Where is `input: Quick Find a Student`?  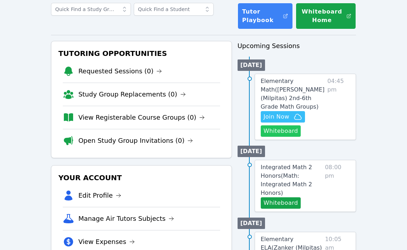 input: Quick Find a Student is located at coordinates (174, 9).